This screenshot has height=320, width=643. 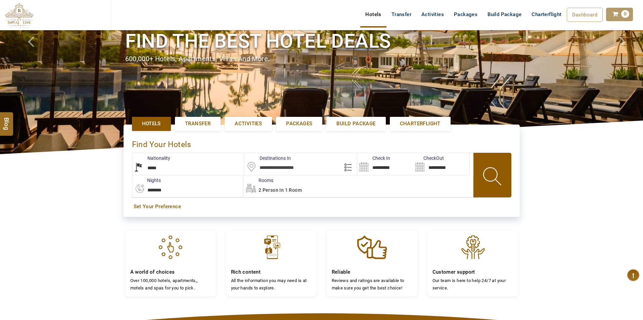 I want to click on span: Blog, so click(x=7, y=120).